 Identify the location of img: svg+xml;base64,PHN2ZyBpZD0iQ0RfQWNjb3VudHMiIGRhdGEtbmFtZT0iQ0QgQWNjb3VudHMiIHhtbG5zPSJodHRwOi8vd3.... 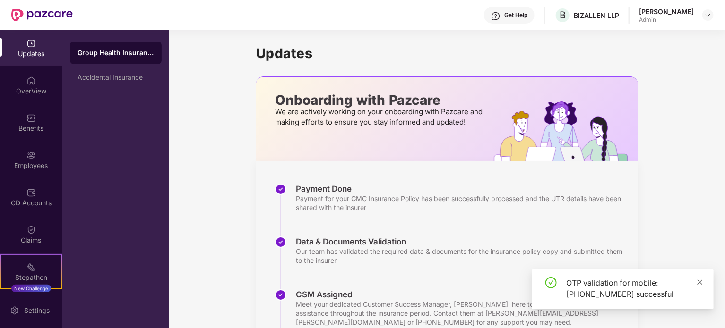
(31, 193).